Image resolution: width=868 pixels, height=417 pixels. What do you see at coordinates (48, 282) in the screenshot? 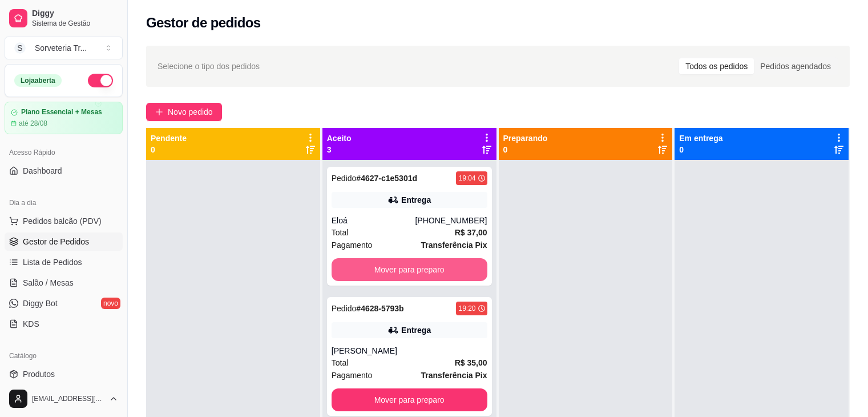
I see `span: Salão / Mesas` at bounding box center [48, 282].